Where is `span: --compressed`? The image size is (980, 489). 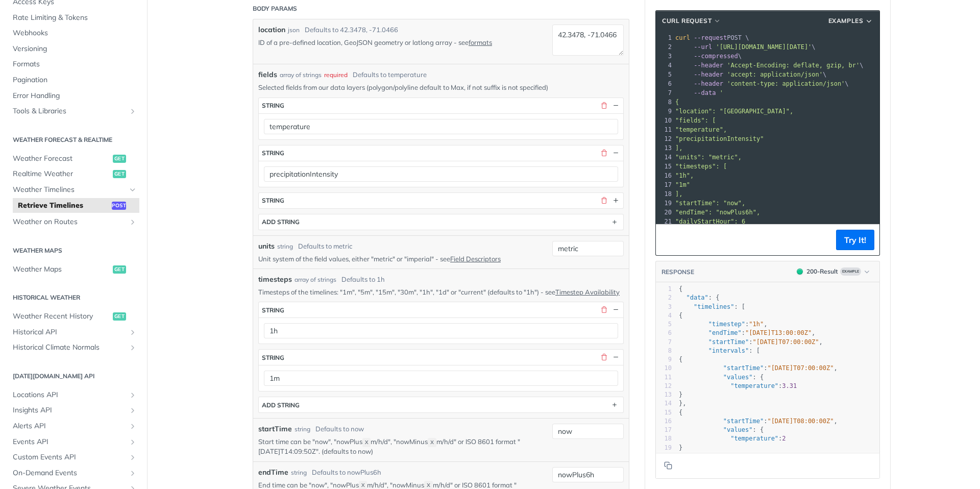 span: --compressed is located at coordinates (716, 56).